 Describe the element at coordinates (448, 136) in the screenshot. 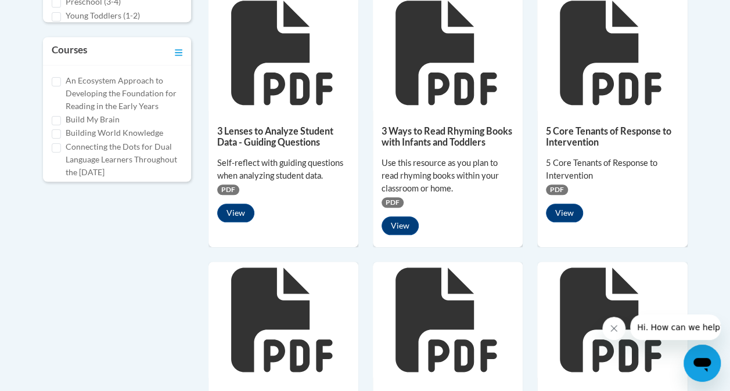

I see `h5: 3 Ways to Read Rhyming Books with Infants and Toddlers` at that location.